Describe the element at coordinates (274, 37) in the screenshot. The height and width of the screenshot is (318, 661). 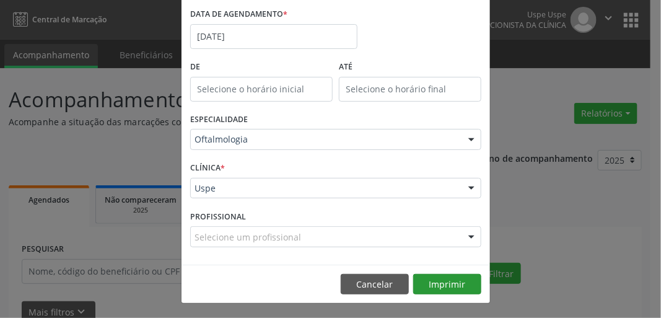
I see `input: Selecione uma data ou intervalo` at that location.